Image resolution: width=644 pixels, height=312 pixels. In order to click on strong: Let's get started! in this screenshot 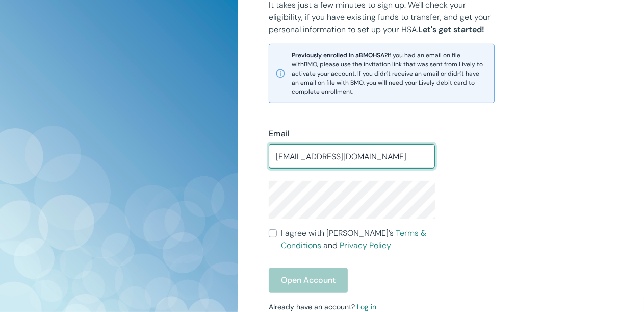, I will do `click(451, 29)`.